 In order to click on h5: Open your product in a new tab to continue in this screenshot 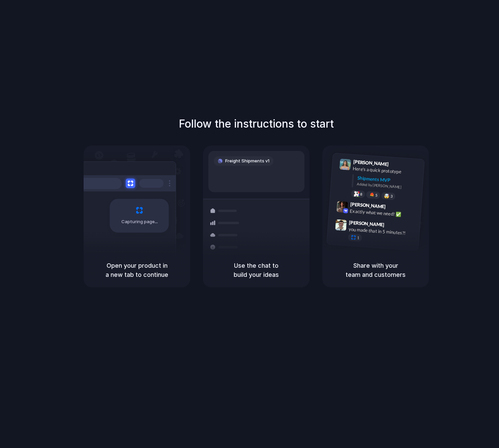, I will do `click(137, 270)`.